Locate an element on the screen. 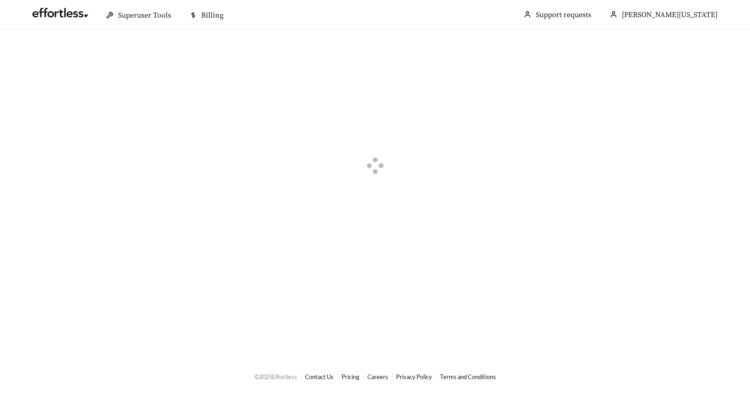  span: © 2025 Effortless is located at coordinates (276, 376).